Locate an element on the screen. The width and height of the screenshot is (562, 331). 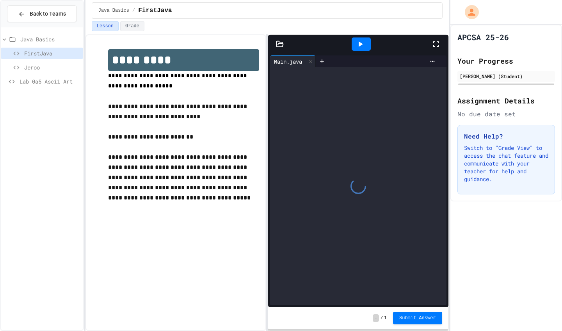
h1: APCSA 25-26 is located at coordinates (483, 37).